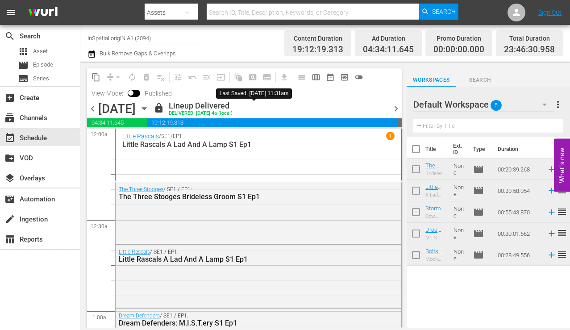 This screenshot has width=570, height=330. I want to click on th: Title, so click(436, 149).